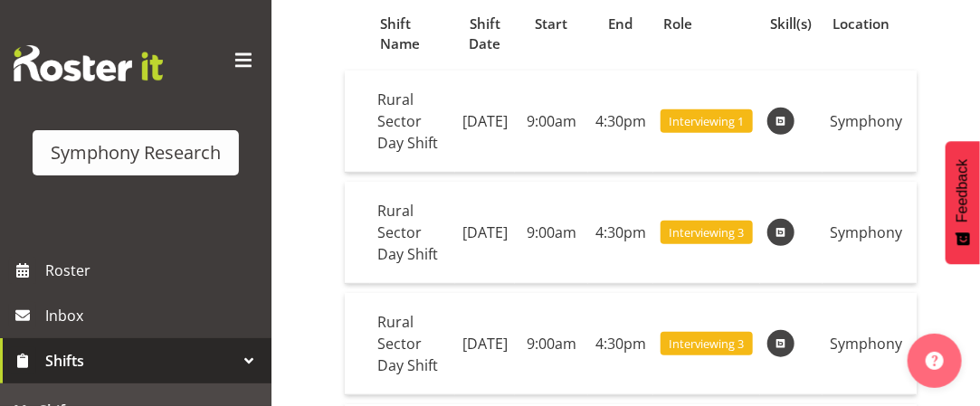 The width and height of the screenshot is (980, 406). Describe the element at coordinates (140, 361) in the screenshot. I see `span: Shifts` at that location.